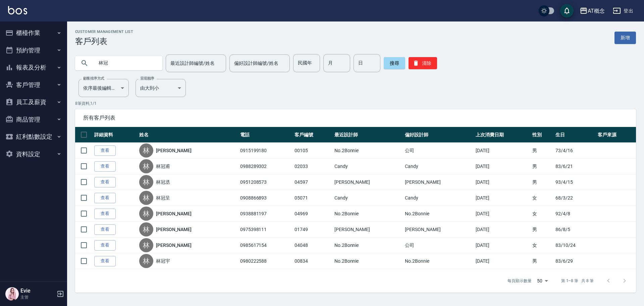 This screenshot has width=644, height=306. What do you see at coordinates (575, 182) in the screenshot?
I see `td: 93/4/15` at bounding box center [575, 182].